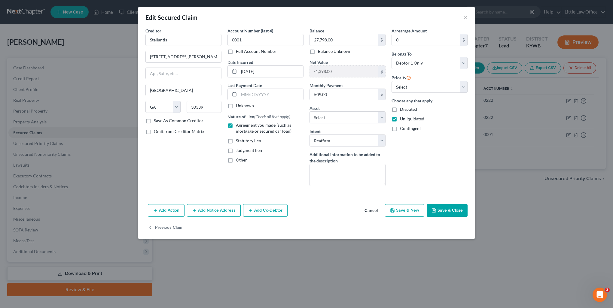 This screenshot has height=308, width=613. I want to click on label: Date Incurred, so click(240, 62).